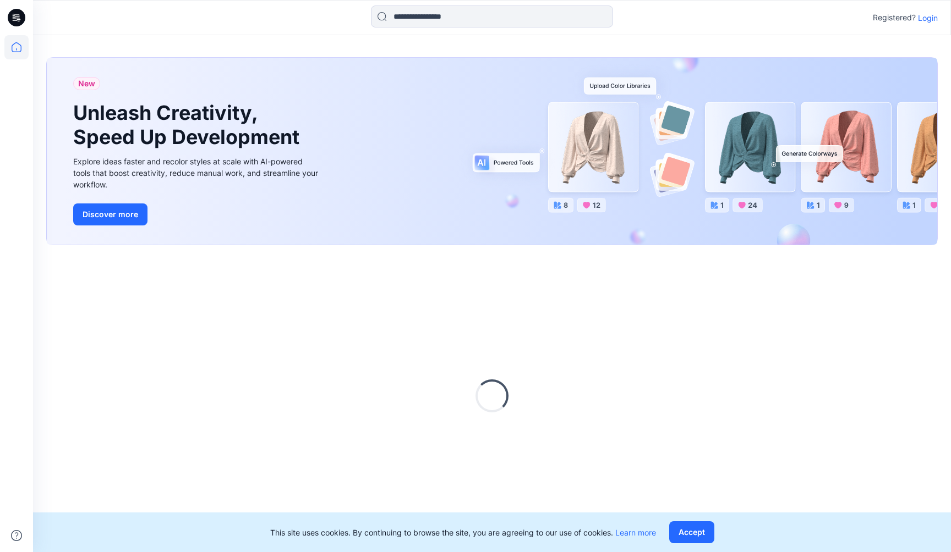 The height and width of the screenshot is (552, 951). I want to click on p: Registered?, so click(894, 18).